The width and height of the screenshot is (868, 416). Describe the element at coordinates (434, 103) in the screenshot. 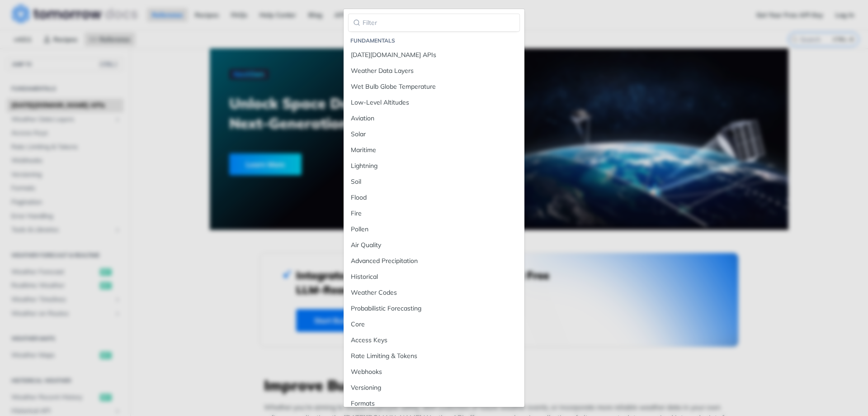

I see `a: Low-Level Altitudes` at that location.